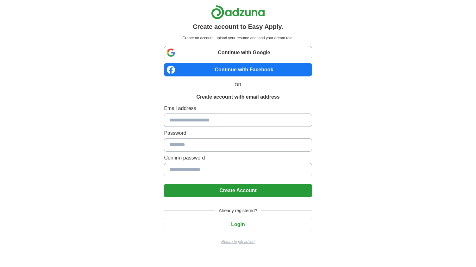 The width and height of the screenshot is (476, 267). I want to click on p: Create an account, upload your resume and land your dream role., so click(238, 38).